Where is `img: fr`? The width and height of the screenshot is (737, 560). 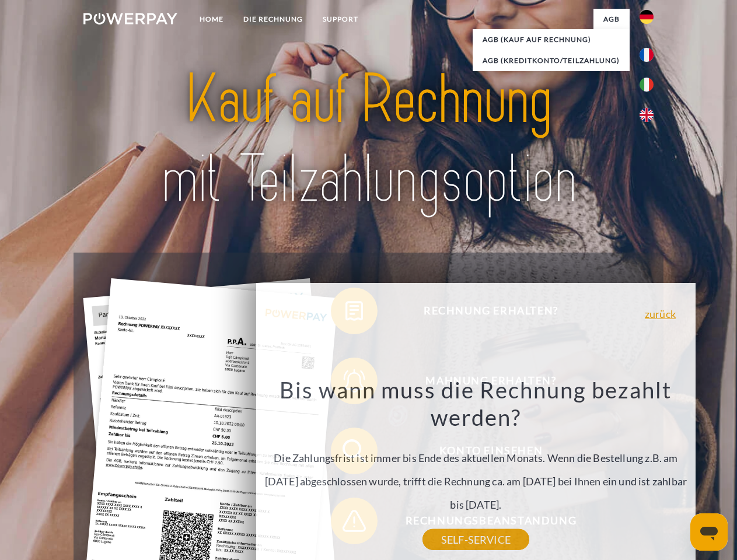 img: fr is located at coordinates (647, 55).